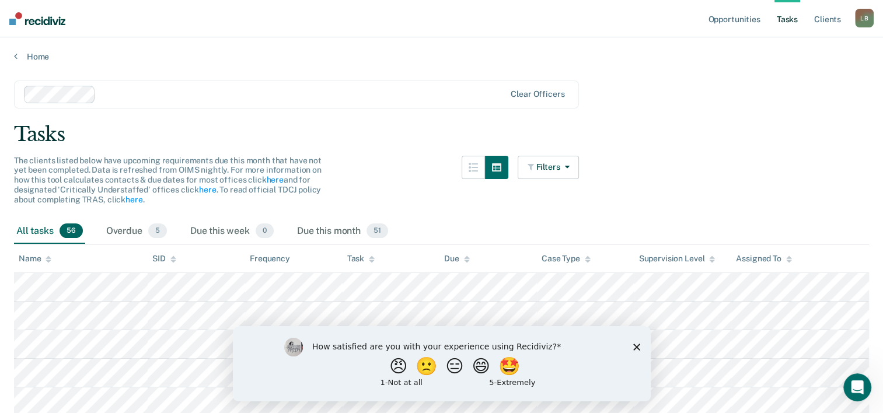 This screenshot has height=413, width=883. I want to click on span: 56, so click(71, 231).